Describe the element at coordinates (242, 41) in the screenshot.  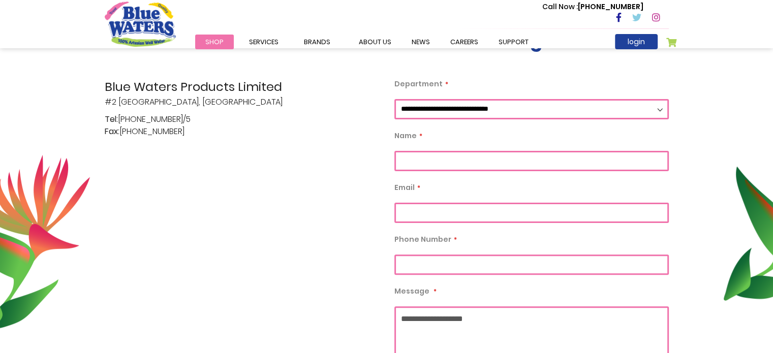
I see `h3: Contact Us` at that location.